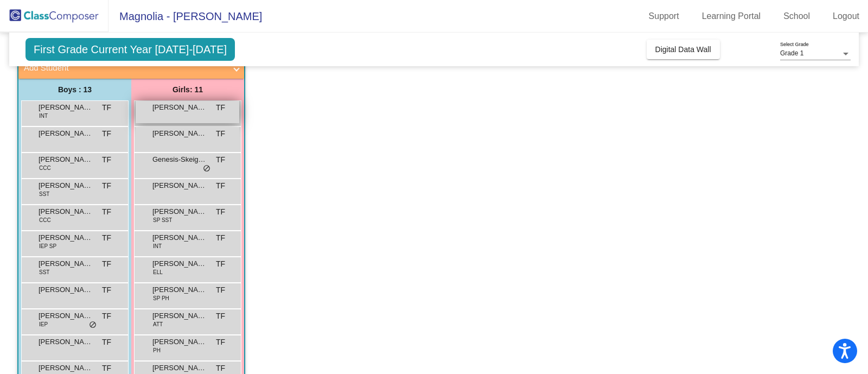  Describe the element at coordinates (731, 16) in the screenshot. I see `a: Learning Portal` at that location.